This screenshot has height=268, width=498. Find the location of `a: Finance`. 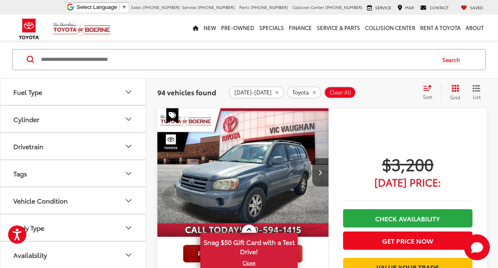

a: Finance is located at coordinates (300, 28).